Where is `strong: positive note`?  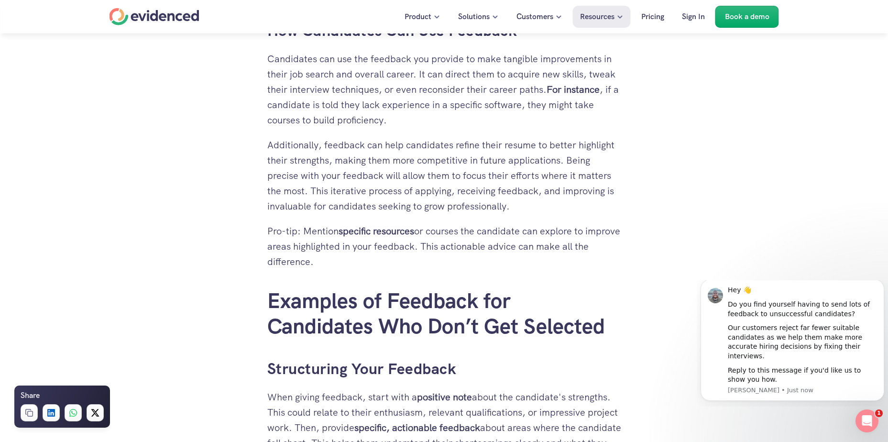 strong: positive note is located at coordinates (444, 397).